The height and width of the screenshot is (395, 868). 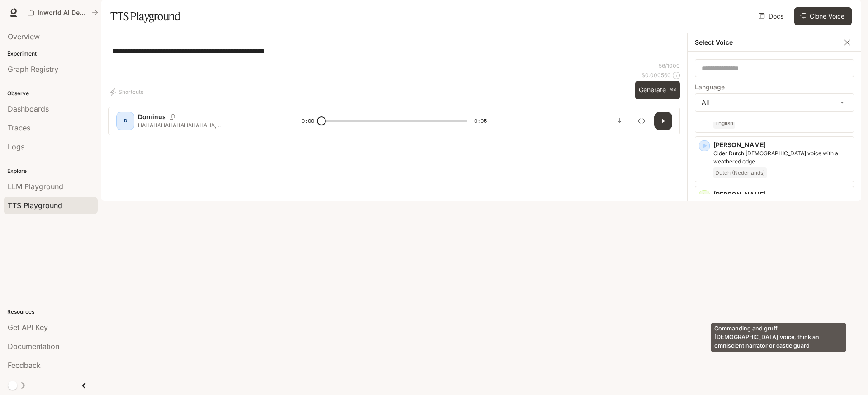 I want to click on button: Copy Voice ID, so click(x=172, y=117).